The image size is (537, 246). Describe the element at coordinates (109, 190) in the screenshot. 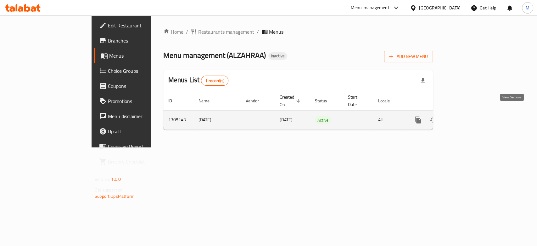

I see `span: Get support on:` at that location.